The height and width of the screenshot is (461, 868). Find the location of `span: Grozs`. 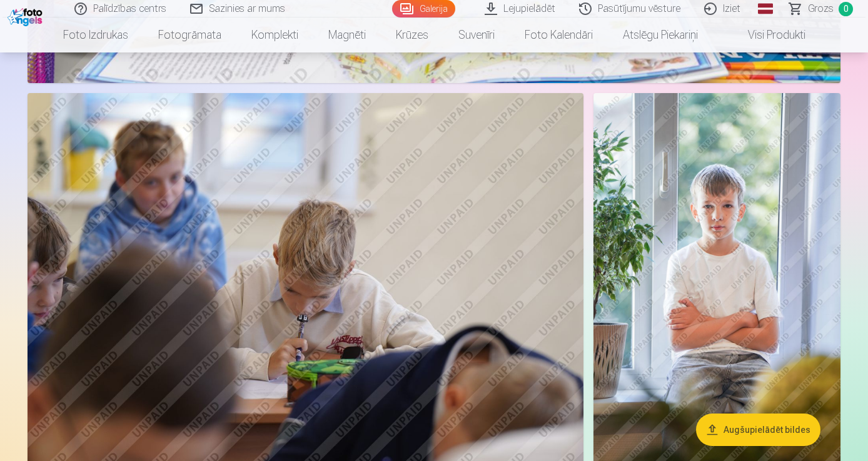

span: Grozs is located at coordinates (820, 9).